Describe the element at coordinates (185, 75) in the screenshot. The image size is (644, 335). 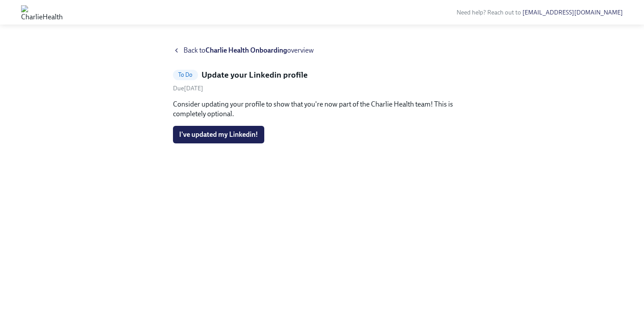
I see `span: To Do` at that location.